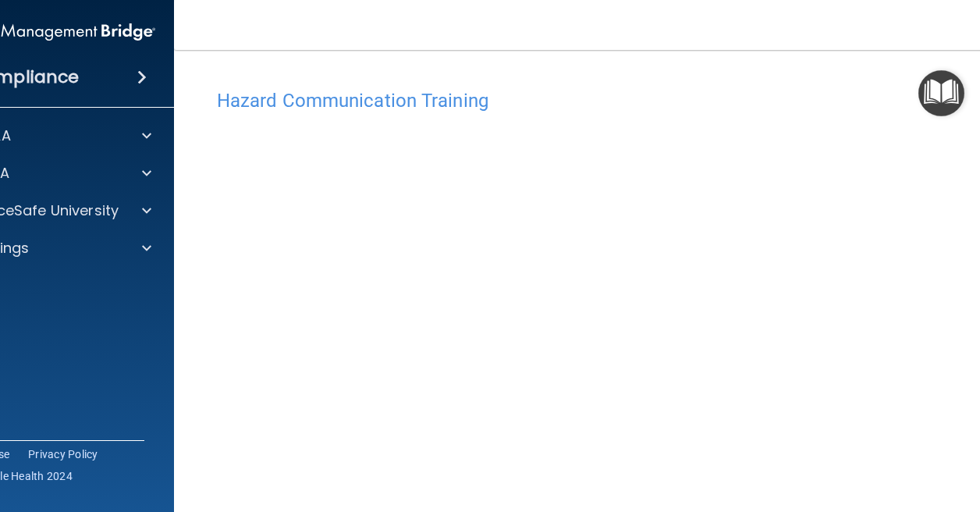 The width and height of the screenshot is (980, 512). Describe the element at coordinates (941, 93) in the screenshot. I see `button: Open Resource Center` at that location.